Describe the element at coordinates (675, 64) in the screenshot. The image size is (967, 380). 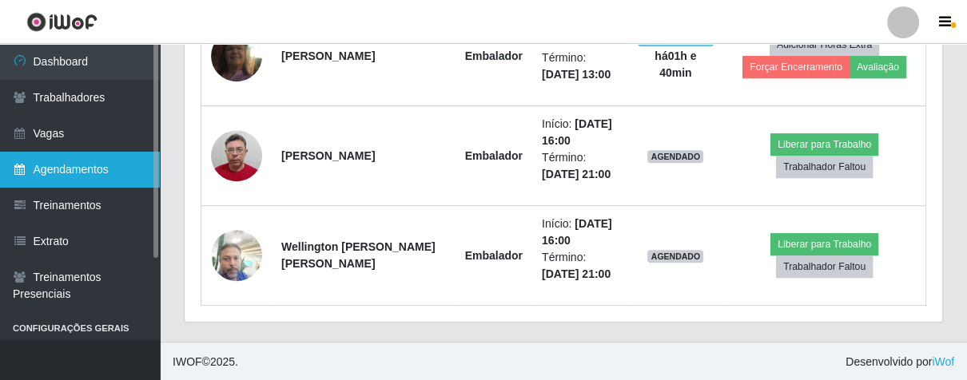
I see `strong: há 01 h e 40 min` at that location.